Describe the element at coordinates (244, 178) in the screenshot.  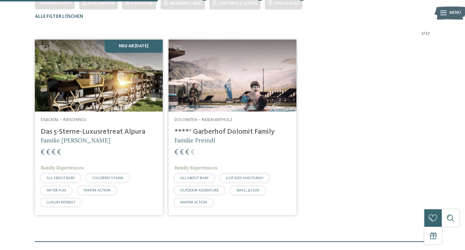
I see `span: JUST KIDS AND FAMILY` at that location.